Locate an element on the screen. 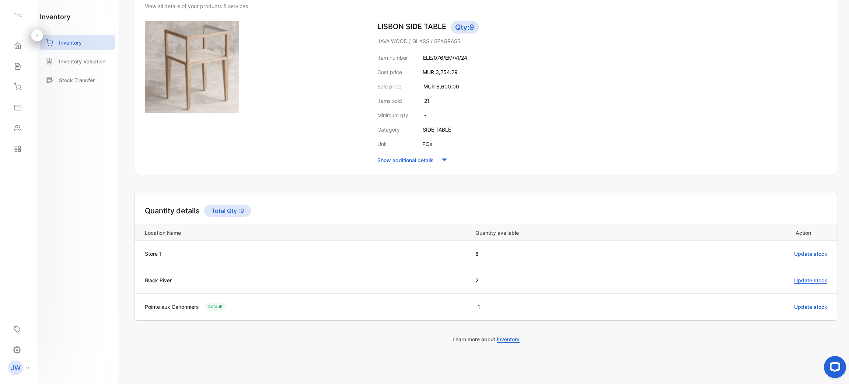 This screenshot has height=384, width=849. button: Open LiveChat chat widget is located at coordinates (17, 14).